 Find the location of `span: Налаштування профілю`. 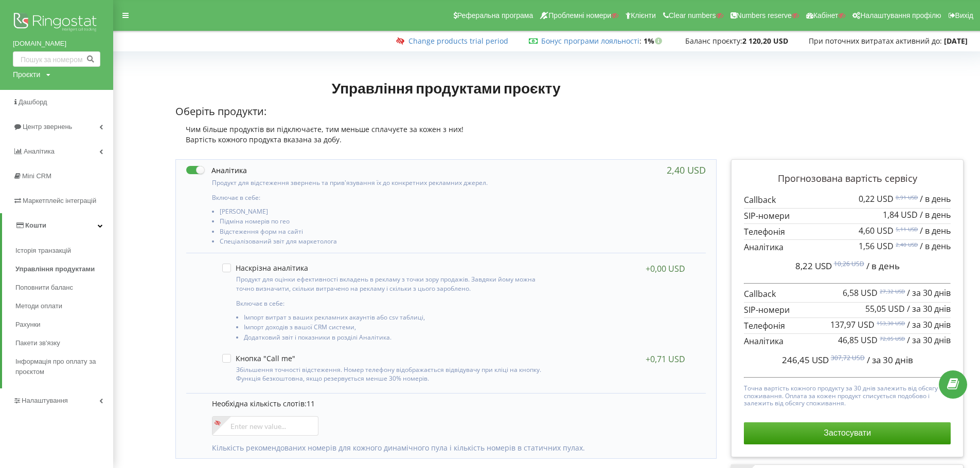

span: Налаштування профілю is located at coordinates (899, 15).